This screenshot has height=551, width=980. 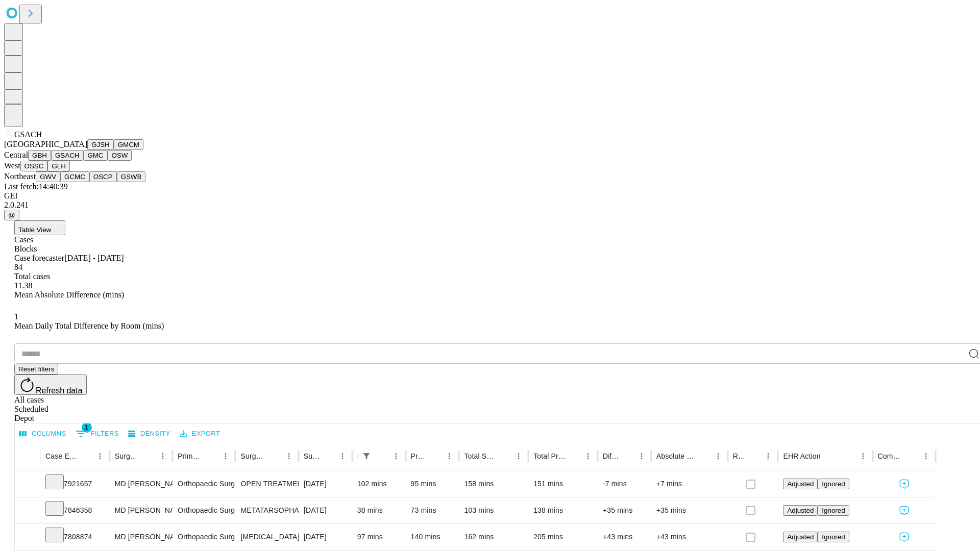 What do you see at coordinates (131, 176) in the screenshot?
I see `button: GSWB` at bounding box center [131, 176].